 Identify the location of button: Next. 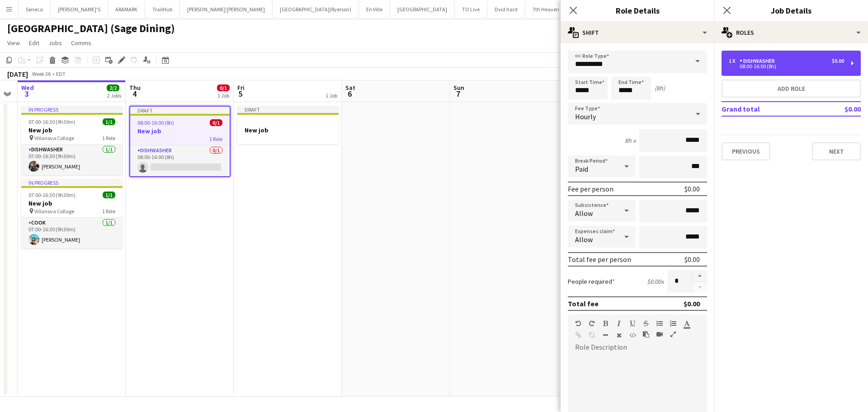
(836, 152).